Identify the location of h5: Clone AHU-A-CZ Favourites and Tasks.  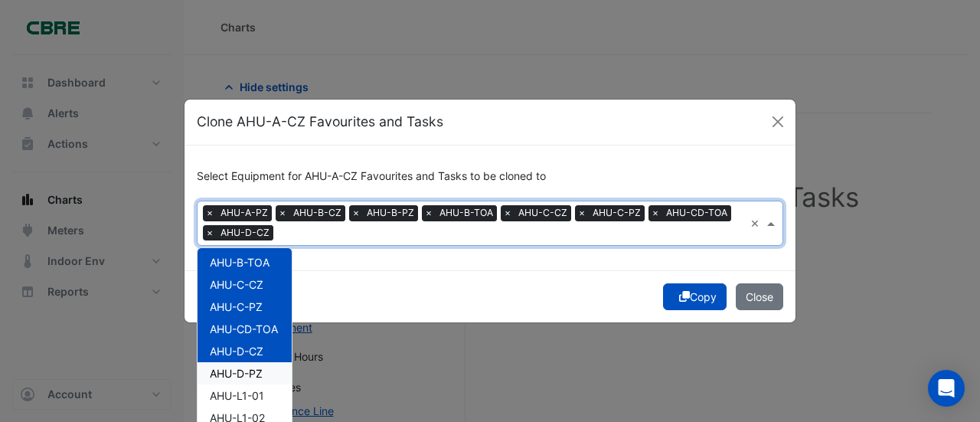
(320, 122).